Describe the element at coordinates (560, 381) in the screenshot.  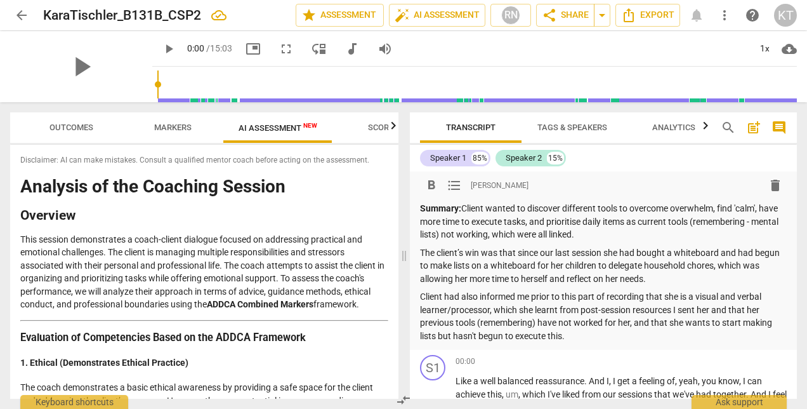
I see `span: reassurance` at that location.